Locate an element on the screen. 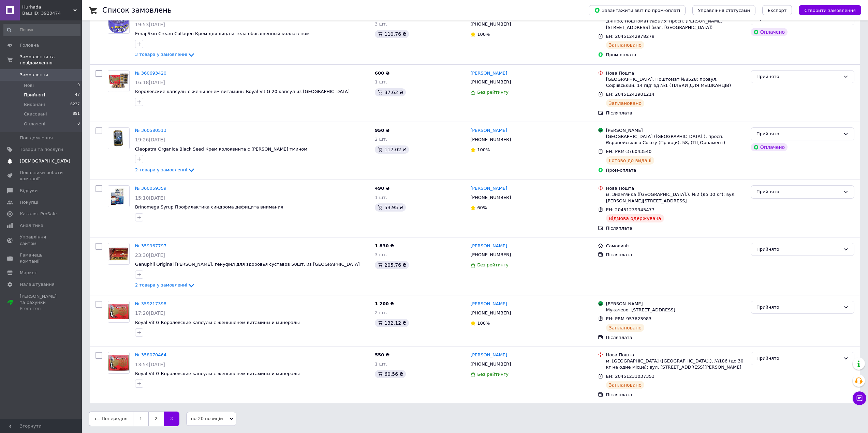 The width and height of the screenshot is (868, 433). a: Royal Vit G Королевские капсулы с женьшенем витамины и минералы is located at coordinates (217, 374).